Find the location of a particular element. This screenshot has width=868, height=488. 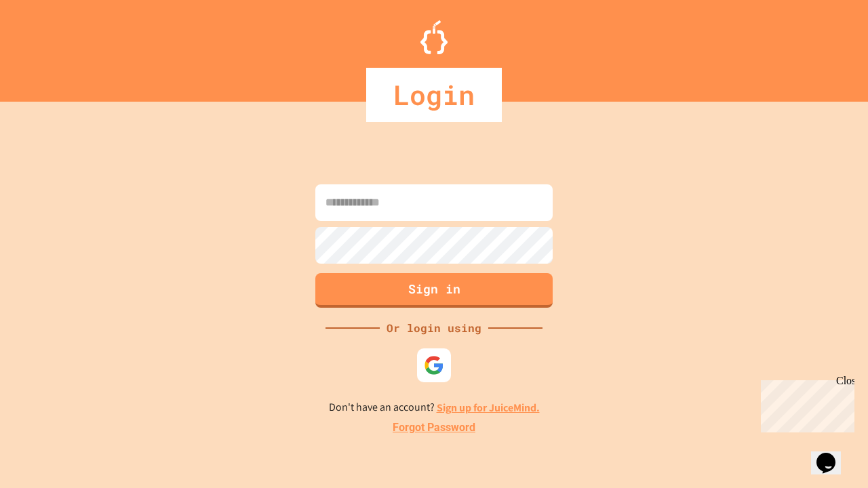

button: Sign in is located at coordinates (434, 290).